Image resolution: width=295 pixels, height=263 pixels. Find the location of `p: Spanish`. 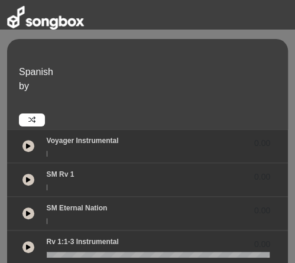

p: Spanish is located at coordinates (152, 72).